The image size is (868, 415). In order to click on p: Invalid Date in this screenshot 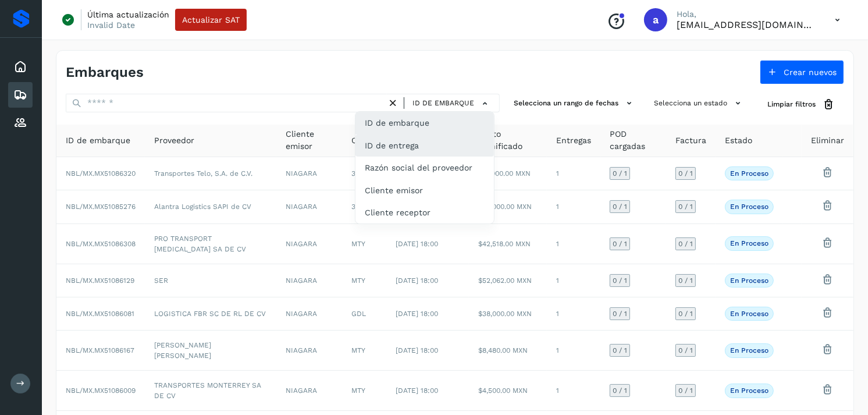, I will do `click(111, 25)`.